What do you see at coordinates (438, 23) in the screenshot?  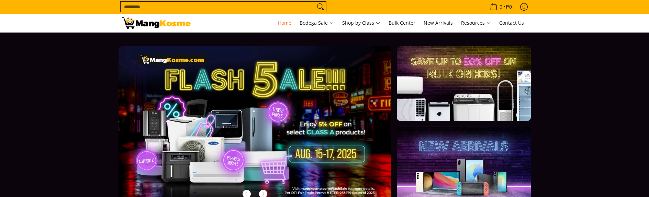 I see `span: New Arrivals` at bounding box center [438, 23].